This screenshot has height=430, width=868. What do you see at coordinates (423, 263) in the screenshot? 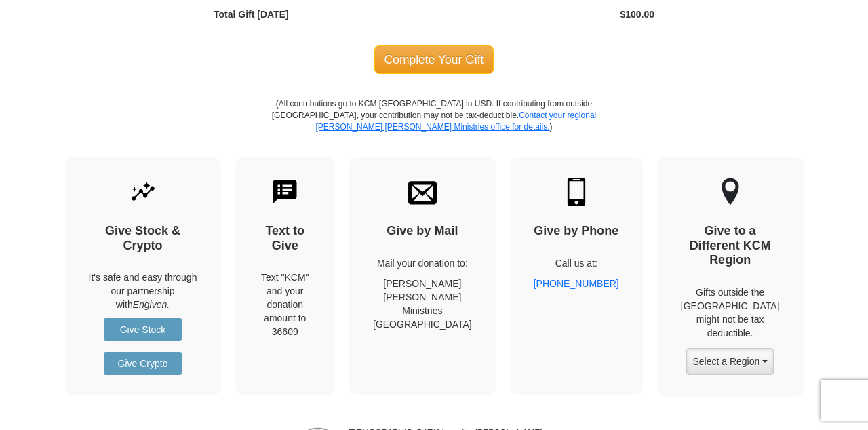
I see `p: Mail your donation to:` at bounding box center [423, 263].